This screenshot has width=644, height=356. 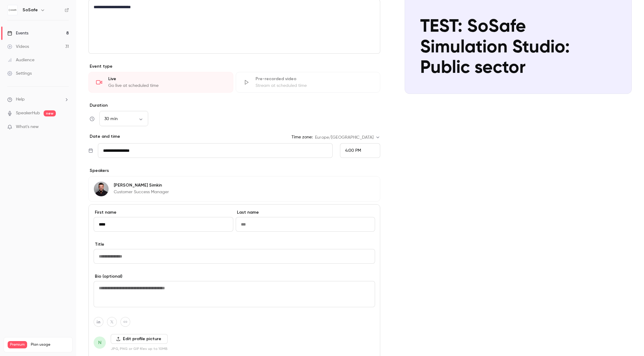 I want to click on div: Stream at scheduled time, so click(x=314, y=85).